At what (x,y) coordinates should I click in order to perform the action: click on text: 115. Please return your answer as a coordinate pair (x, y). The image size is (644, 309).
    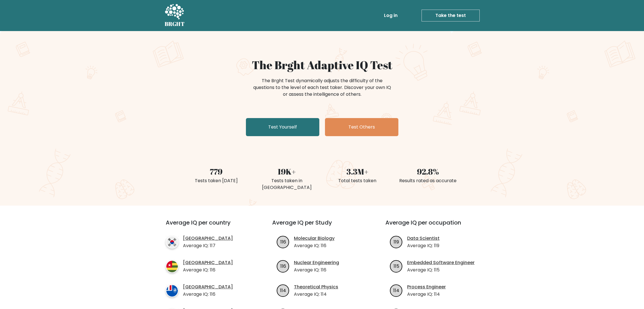
    Looking at the image, I should click on (396, 266).